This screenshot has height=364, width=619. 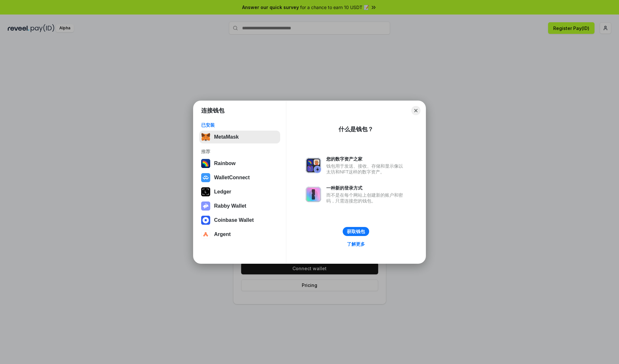 What do you see at coordinates (206, 137) in the screenshot?
I see `img: svg+xml,%3Csvg%20fill%3D%22none%22%20height%3D%2233%22%20viewBox%3D%220%200%2035%2033%22%20width%...` at bounding box center [206, 137].